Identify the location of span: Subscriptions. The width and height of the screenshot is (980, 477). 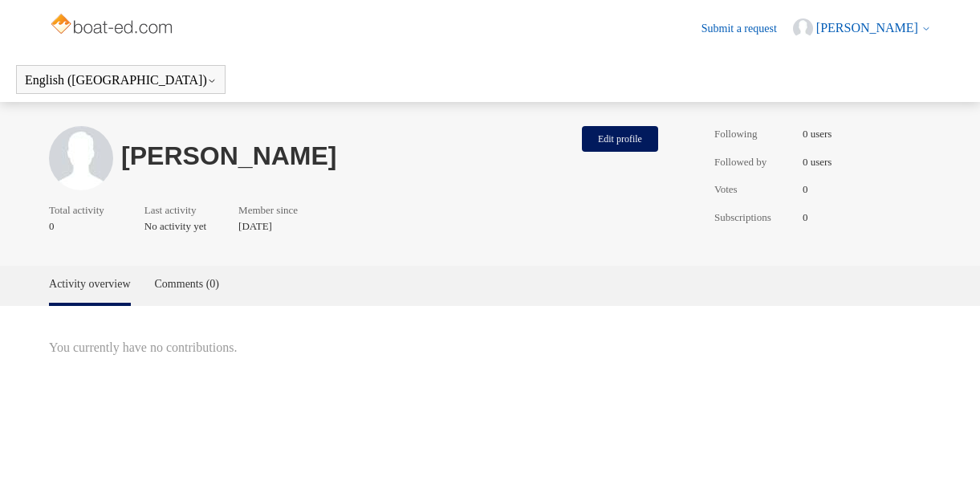
(755, 218).